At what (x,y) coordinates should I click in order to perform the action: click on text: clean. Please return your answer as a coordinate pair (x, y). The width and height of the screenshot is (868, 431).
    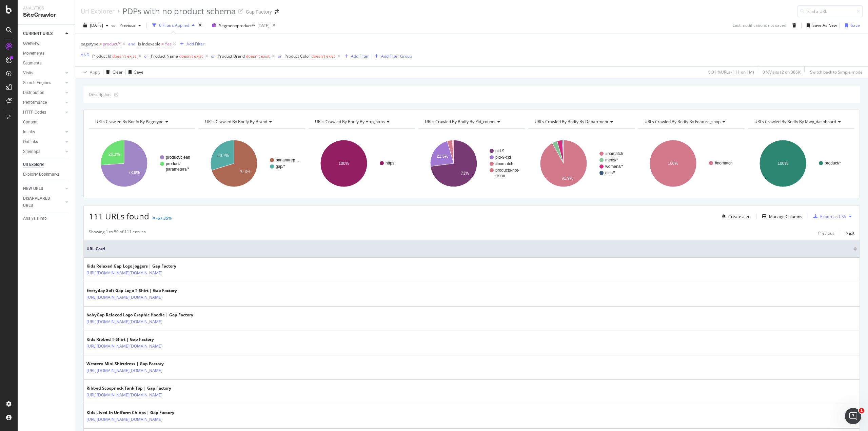
    Looking at the image, I should click on (500, 175).